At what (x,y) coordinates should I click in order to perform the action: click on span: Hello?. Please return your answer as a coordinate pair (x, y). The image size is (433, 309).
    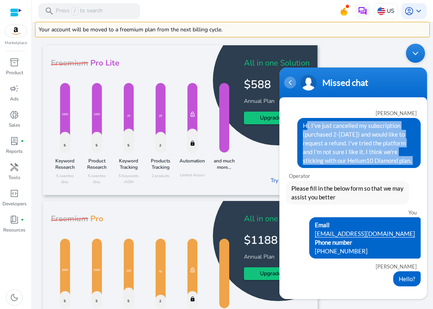
    Looking at the image, I should click on (131, 239).